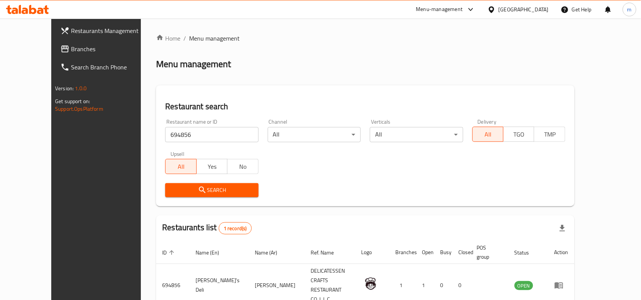 Image resolution: width=641 pixels, height=300 pixels. Describe the element at coordinates (193, 64) in the screenshot. I see `h2: Menu management` at that location.